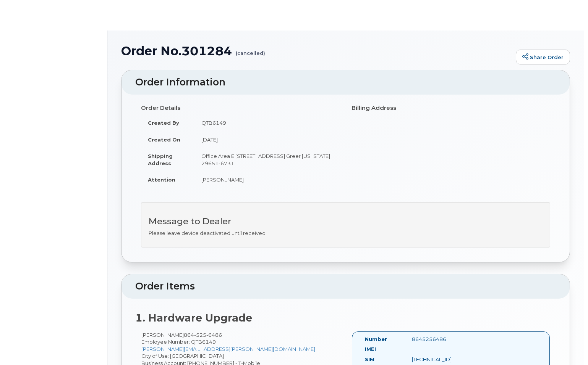 Image resolution: width=588 pixels, height=365 pixels. What do you see at coordinates (345, 287) in the screenshot?
I see `h2: Order Items` at bounding box center [345, 287].